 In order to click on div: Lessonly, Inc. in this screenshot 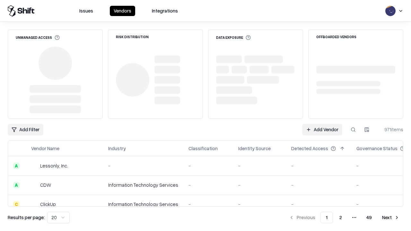, I will do `click(54, 166)`.